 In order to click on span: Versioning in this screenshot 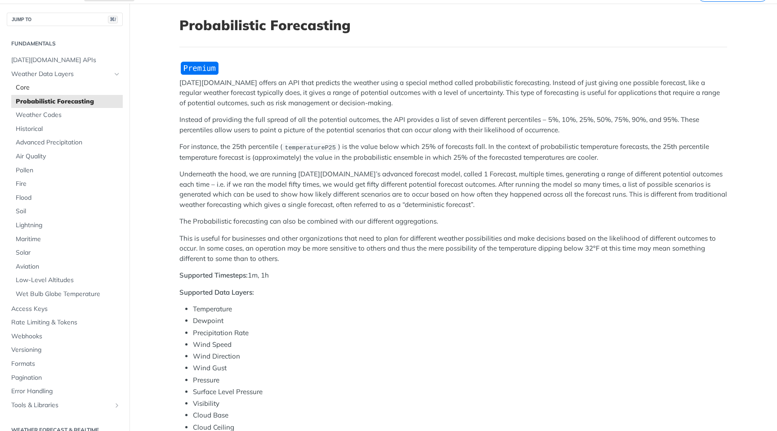, I will do `click(66, 350)`.